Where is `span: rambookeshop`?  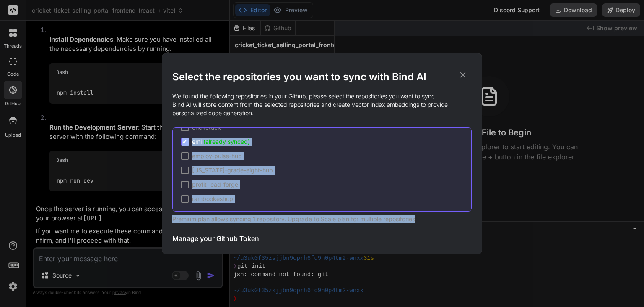
span: rambookeshop is located at coordinates (213, 199).